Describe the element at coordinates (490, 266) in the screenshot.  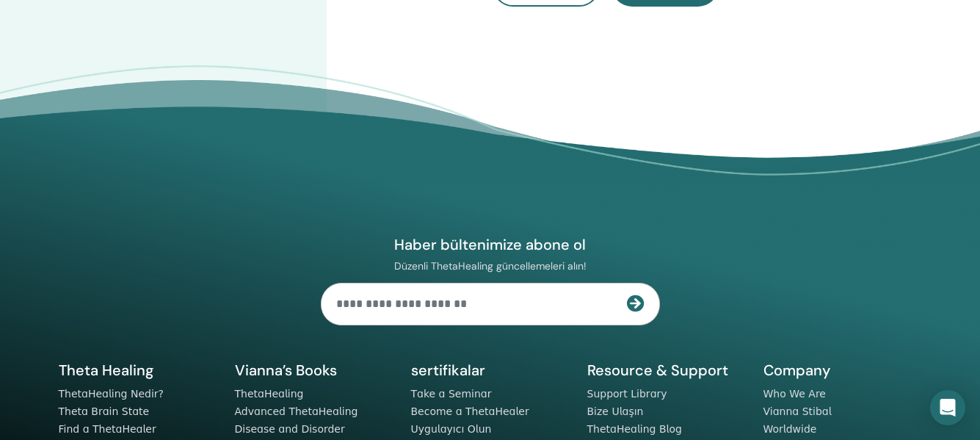
I see `p: Düzenli ThetaHealing güncellemeleri alın!` at that location.